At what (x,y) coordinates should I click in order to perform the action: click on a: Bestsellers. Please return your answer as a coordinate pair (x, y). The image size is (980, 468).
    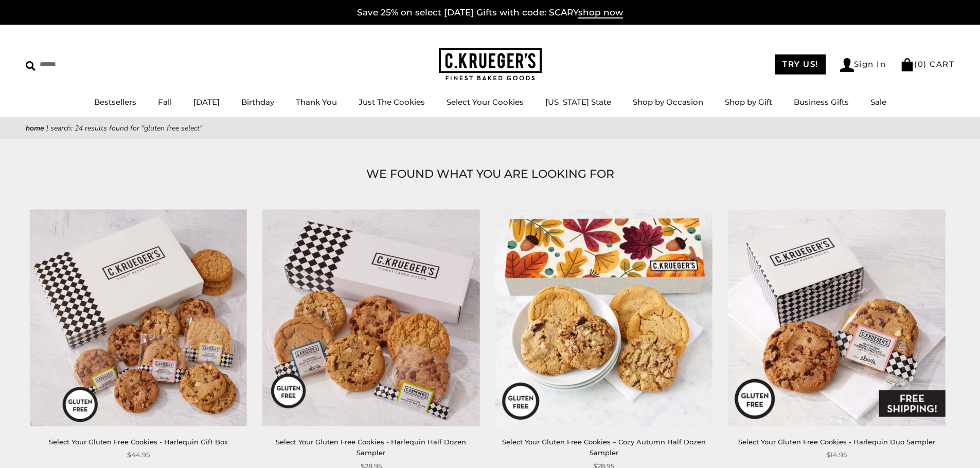
    Looking at the image, I should click on (115, 102).